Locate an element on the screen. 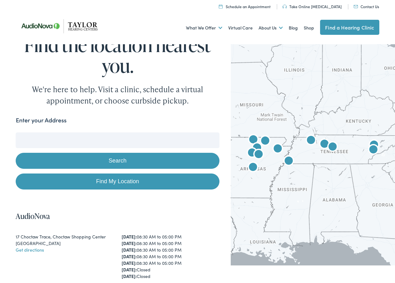  a: Schedule an Appointment is located at coordinates (244, 6).